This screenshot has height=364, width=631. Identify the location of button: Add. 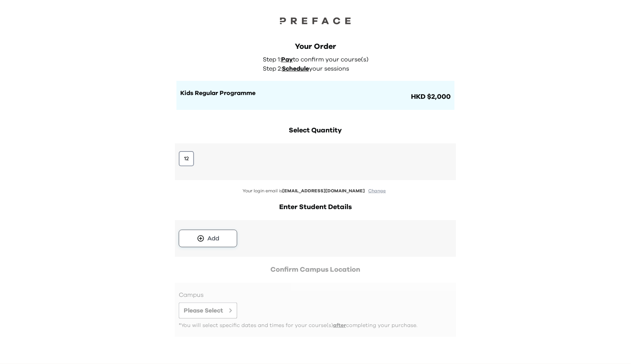
(208, 239).